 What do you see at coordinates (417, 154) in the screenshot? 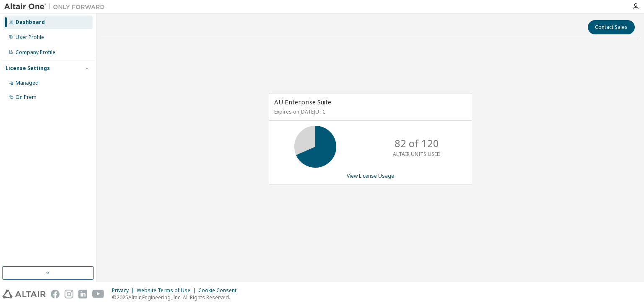
I see `p: ALTAIR UNITS USED` at bounding box center [417, 154].